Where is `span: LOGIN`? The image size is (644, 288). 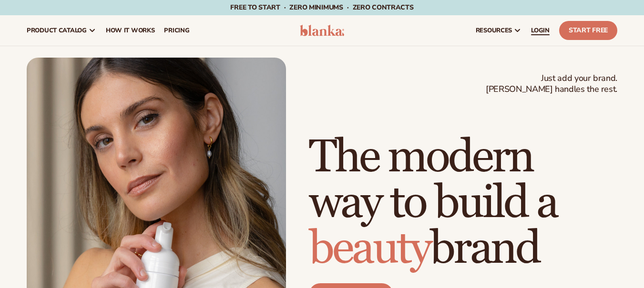 span: LOGIN is located at coordinates (540, 31).